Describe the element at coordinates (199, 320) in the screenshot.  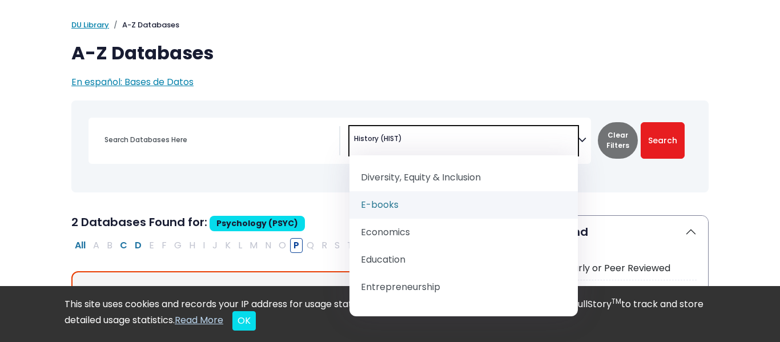
I see `a: Read More` at that location.